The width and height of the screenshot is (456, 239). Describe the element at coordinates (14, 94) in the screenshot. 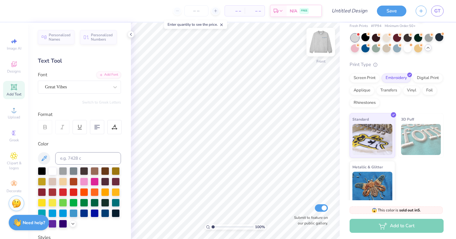

I see `span: Add Text` at that location.